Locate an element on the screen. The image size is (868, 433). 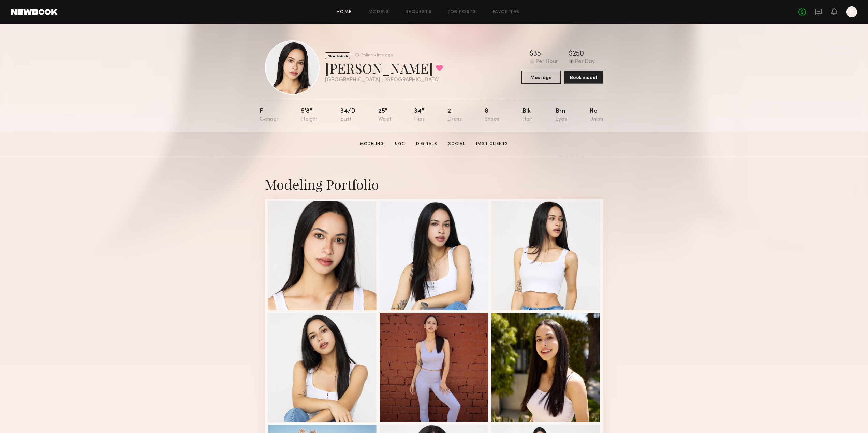
div: Online +1mo ago is located at coordinates (376, 55).